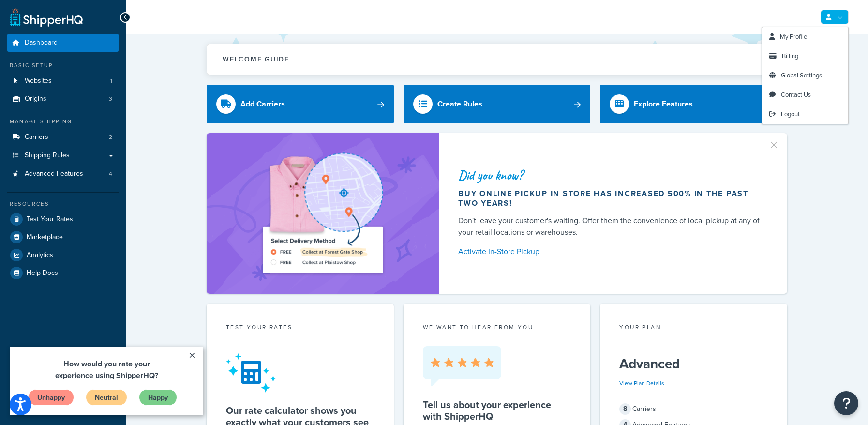 The width and height of the screenshot is (868, 425). What do you see at coordinates (497, 327) in the screenshot?
I see `p: we want to hear from you` at bounding box center [497, 327].